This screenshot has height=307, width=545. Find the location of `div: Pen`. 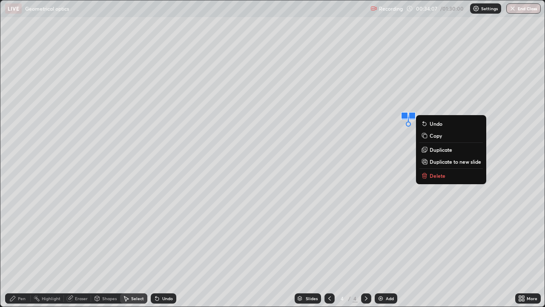

div: Pen is located at coordinates (22, 298).